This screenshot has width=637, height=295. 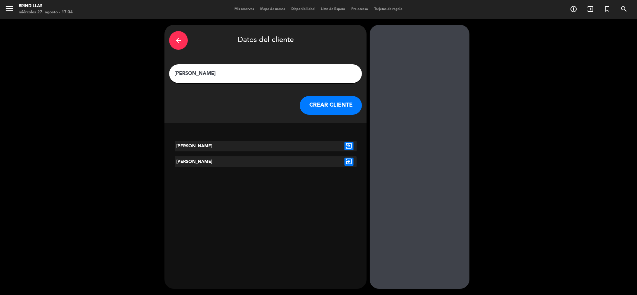 What do you see at coordinates (624, 9) in the screenshot?
I see `i: search` at bounding box center [624, 9].